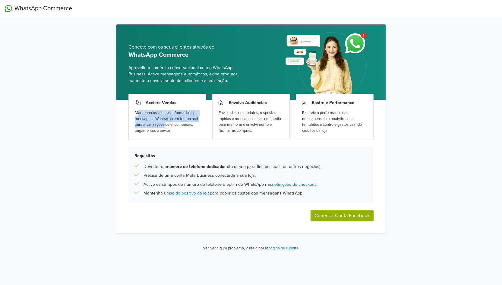  Describe the element at coordinates (230, 185) in the screenshot. I see `p: Active os campos de número de telefone e opt-in do WhatsApp nas .` at that location.